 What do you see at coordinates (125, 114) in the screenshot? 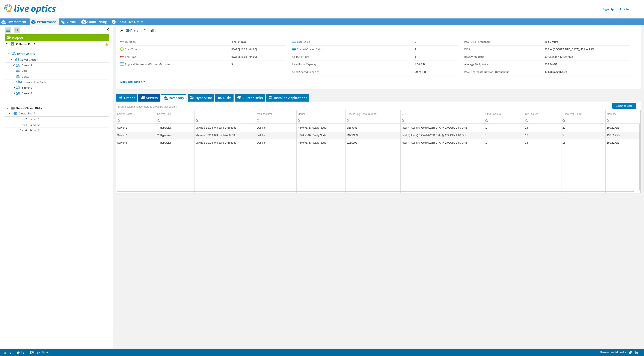
I see `div: Server Name` at bounding box center [125, 114].